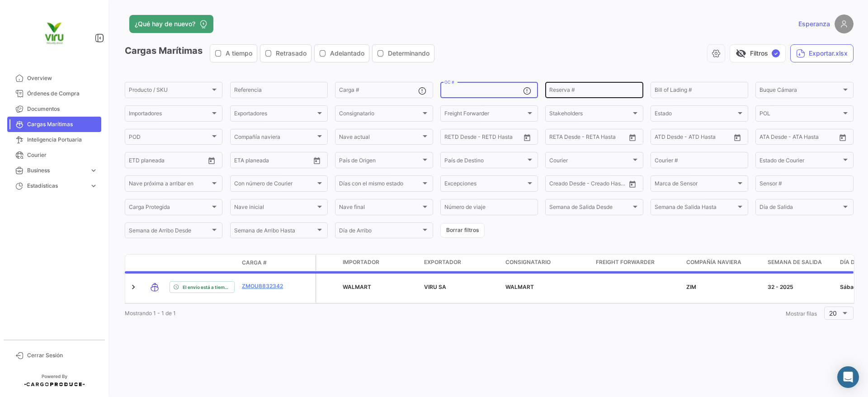 This screenshot has height=397, width=868. What do you see at coordinates (695, 115) in the screenshot?
I see `span: Estado` at bounding box center [695, 115].